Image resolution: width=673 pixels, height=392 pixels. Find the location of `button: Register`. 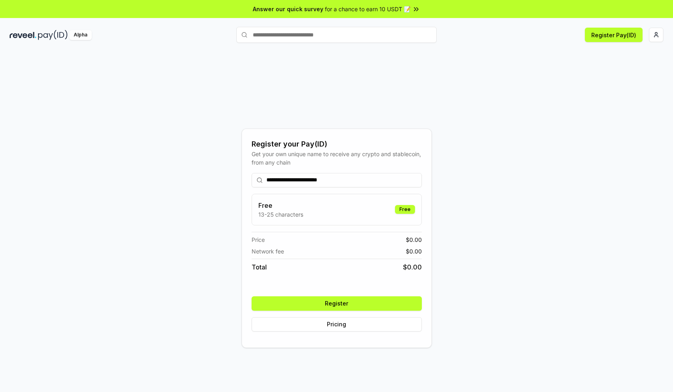

button: Register is located at coordinates (336, 304).